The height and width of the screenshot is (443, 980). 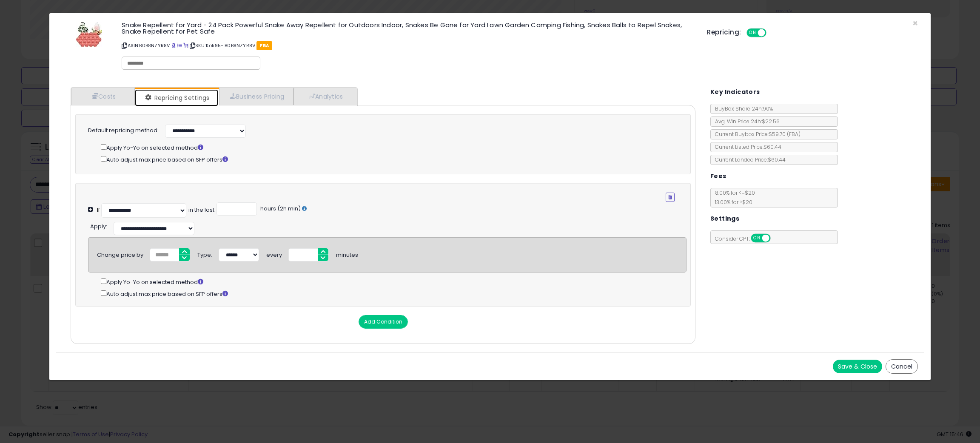 What do you see at coordinates (407, 28) in the screenshot?
I see `h3: Snake Repellent for Yard - 24 Pack Powerful Snake Away Repellent for Outdoors Indoor, Snakes Be G...` at bounding box center [407, 28].